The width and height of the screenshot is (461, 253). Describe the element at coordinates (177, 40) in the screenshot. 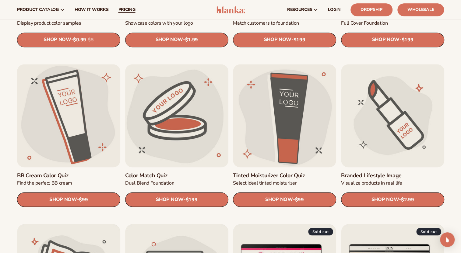

I see `a: SHOP NOW- $1.99` at that location.